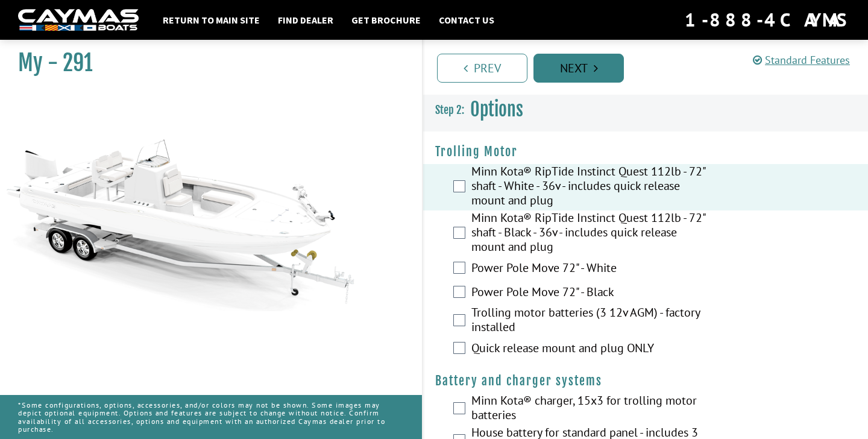 The height and width of the screenshot is (439, 868). Describe the element at coordinates (590, 233) in the screenshot. I see `label: Minn Kota® RipTide Instinct Quest 112lb - 72" shaft - Black - 36v - includes quick release mount ...` at that location.